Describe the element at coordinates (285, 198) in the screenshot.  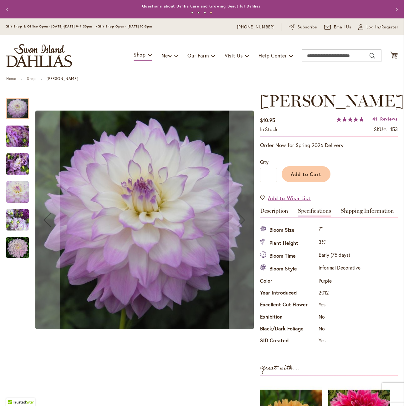
I see `a: Add to Wish List` at that location.